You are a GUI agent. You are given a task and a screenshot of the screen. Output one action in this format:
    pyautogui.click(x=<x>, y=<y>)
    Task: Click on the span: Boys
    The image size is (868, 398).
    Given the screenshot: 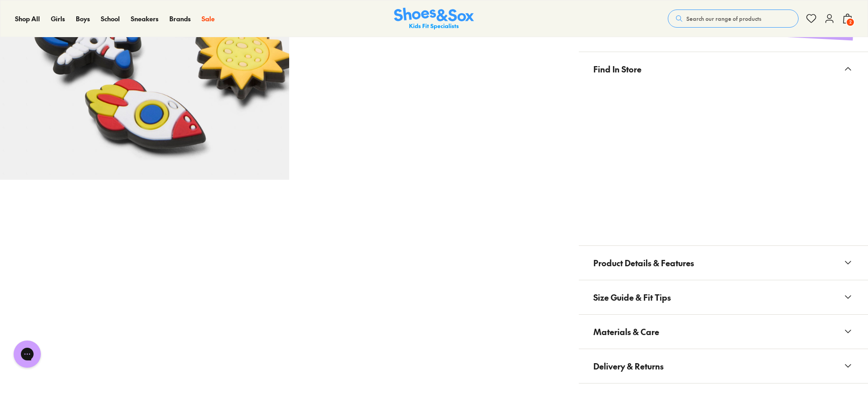 What is the action you would take?
    pyautogui.click(x=83, y=19)
    